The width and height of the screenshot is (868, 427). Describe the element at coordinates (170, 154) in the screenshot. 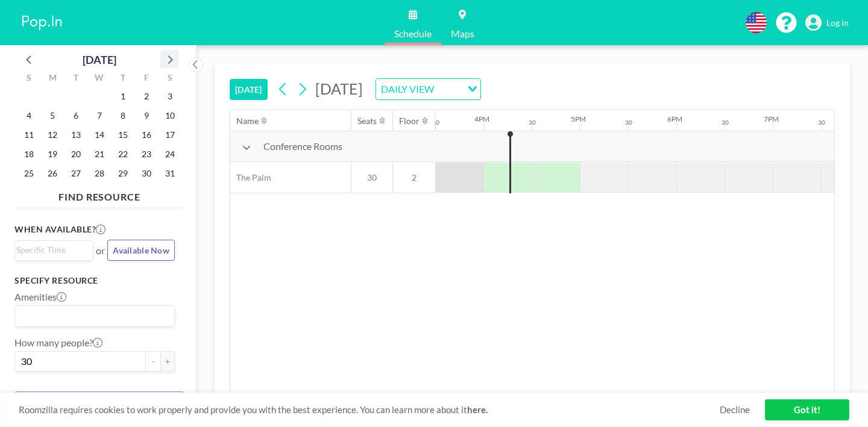

I see `span: Saturday, January 24, 2026` at that location.